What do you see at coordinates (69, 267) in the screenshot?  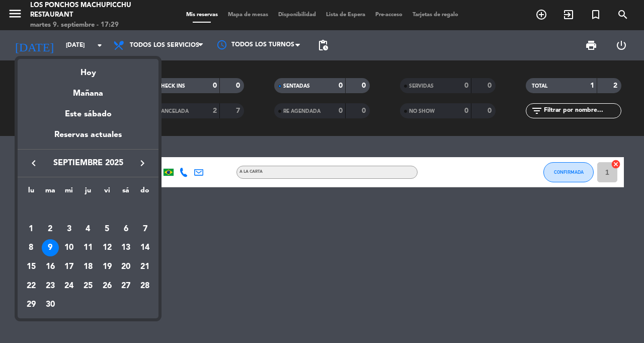 I see `div: 17` at bounding box center [69, 267].